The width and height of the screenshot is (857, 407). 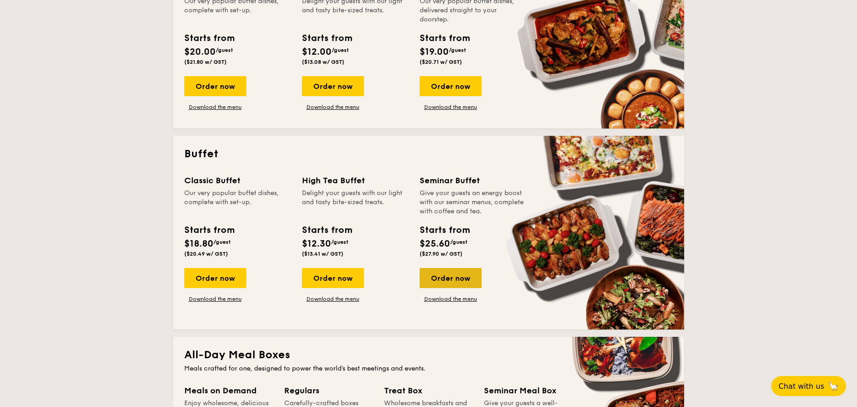 What do you see at coordinates (205, 62) in the screenshot?
I see `span: ($21.80 w/ GST)` at bounding box center [205, 62].